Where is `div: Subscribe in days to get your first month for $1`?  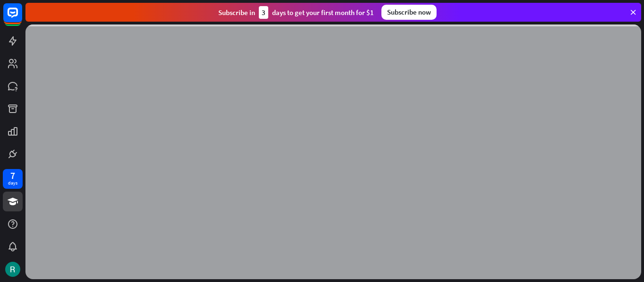 div: Subscribe in days to get your first month for $1 is located at coordinates (296, 12).